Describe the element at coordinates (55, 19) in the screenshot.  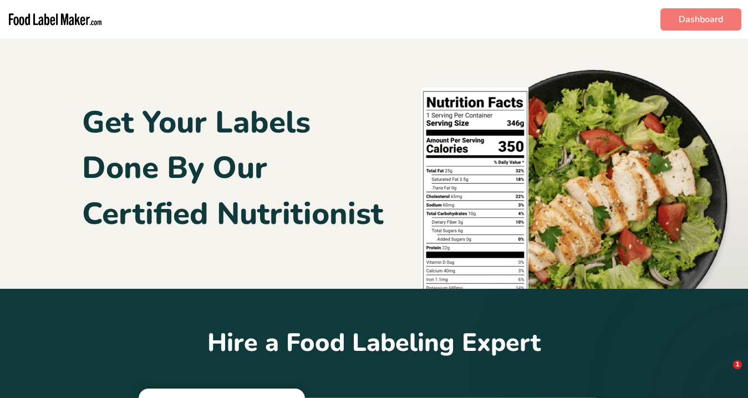
I see `img: Food Label Maker` at that location.